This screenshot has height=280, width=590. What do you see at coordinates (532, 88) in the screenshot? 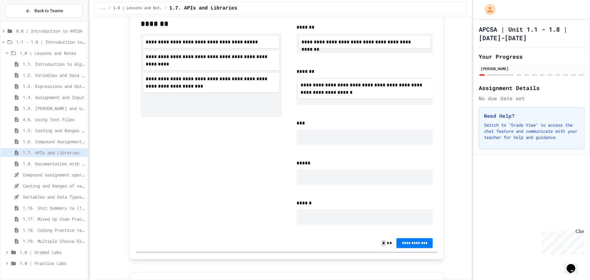
I see `h2: Assignment Details` at bounding box center [532, 88].